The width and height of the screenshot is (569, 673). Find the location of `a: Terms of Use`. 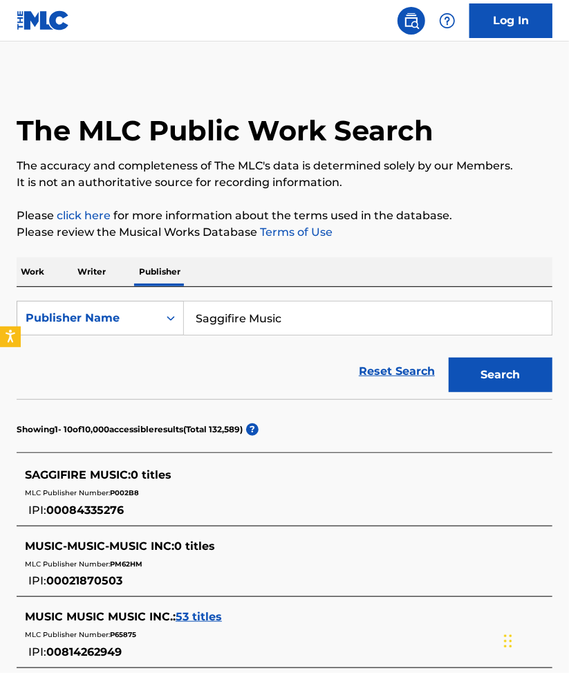

a: Terms of Use is located at coordinates (295, 232).